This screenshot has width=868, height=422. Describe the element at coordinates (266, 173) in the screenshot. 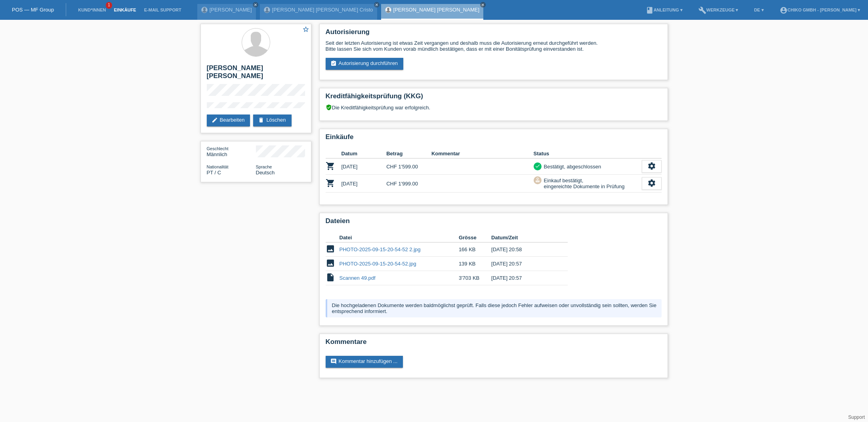

I see `span: Deutsch` at that location.